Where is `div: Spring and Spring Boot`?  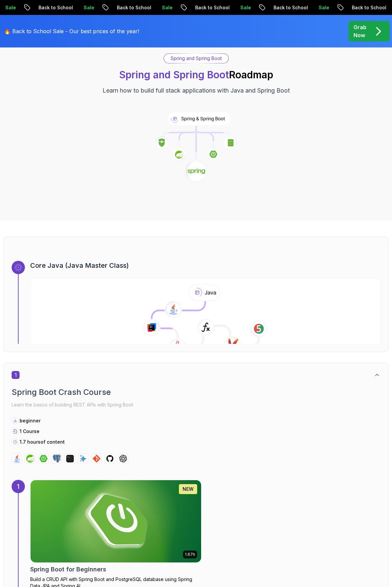 div: Spring and Spring Boot is located at coordinates (196, 58).